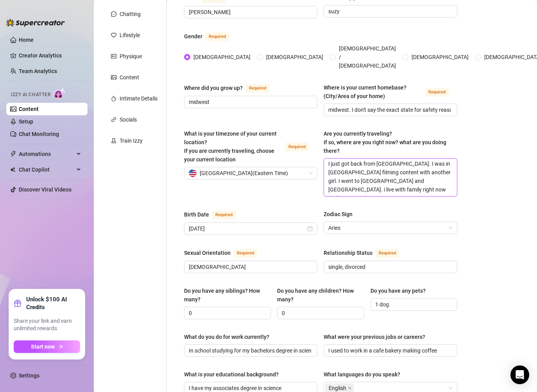 Image resolution: width=537 pixels, height=392 pixels. Describe the element at coordinates (131, 141) in the screenshot. I see `div: Train Izzy` at that location.